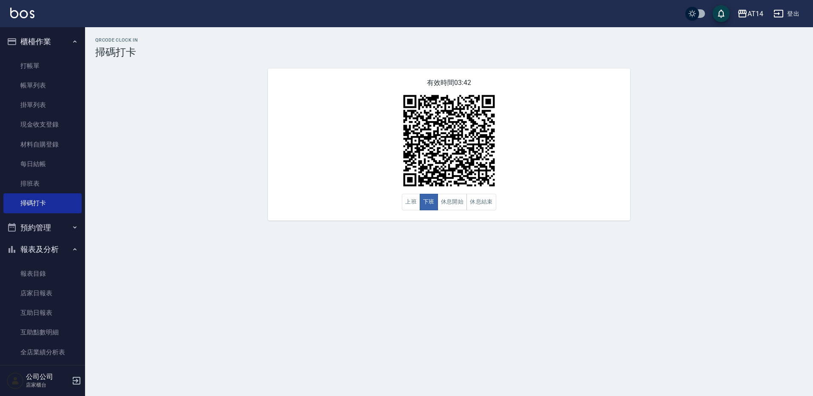 The height and width of the screenshot is (396, 813). What do you see at coordinates (449, 145) in the screenshot?
I see `div: 有效時間 03:42` at bounding box center [449, 145].